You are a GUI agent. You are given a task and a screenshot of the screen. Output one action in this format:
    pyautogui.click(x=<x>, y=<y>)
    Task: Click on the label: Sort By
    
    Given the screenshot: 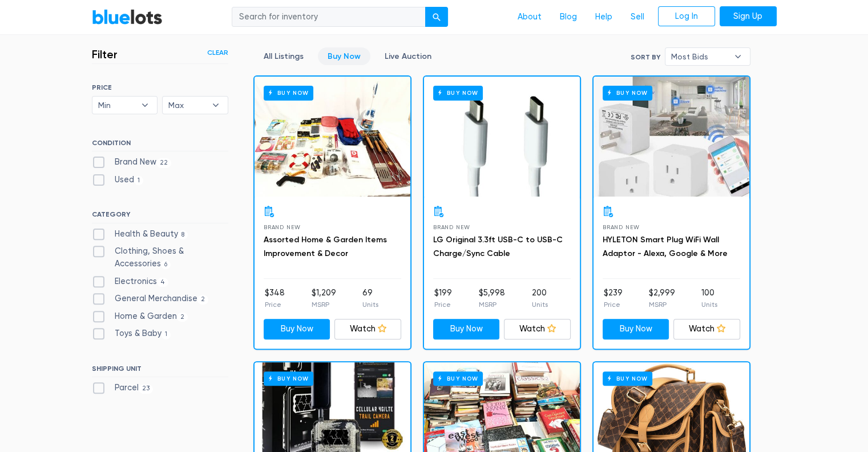 What is the action you would take?
    pyautogui.click(x=646, y=57)
    